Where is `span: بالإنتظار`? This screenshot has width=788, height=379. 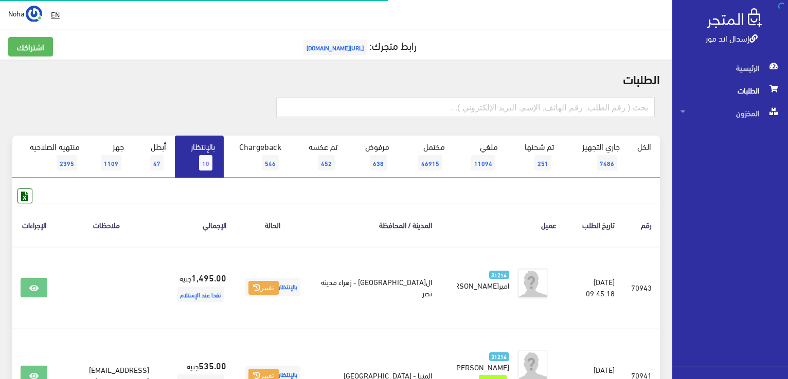 span: بالإنتظار is located at coordinates (272, 287).